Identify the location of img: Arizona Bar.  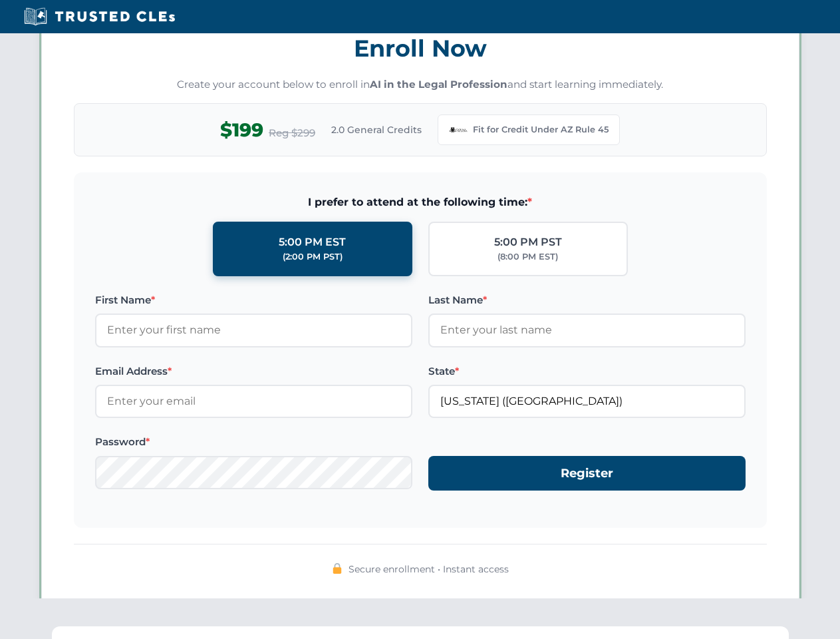
(458, 130).